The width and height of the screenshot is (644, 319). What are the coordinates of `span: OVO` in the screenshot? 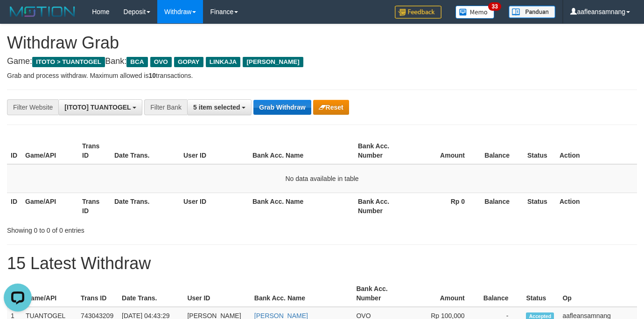 It's located at (161, 62).